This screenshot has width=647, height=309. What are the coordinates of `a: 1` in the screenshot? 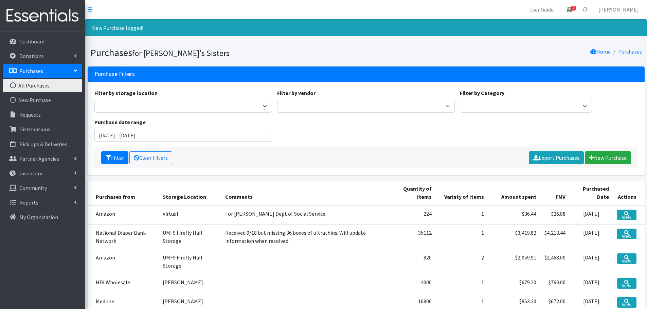 It's located at (570, 10).